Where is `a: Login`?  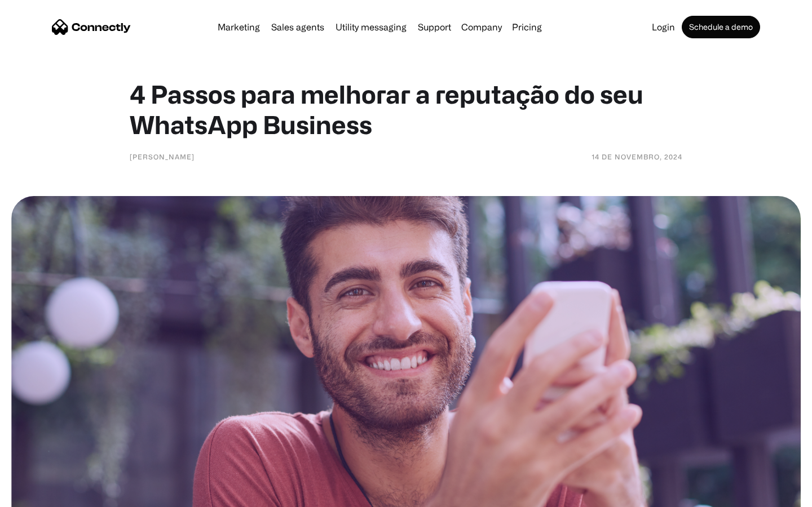
a: Login is located at coordinates (663, 27).